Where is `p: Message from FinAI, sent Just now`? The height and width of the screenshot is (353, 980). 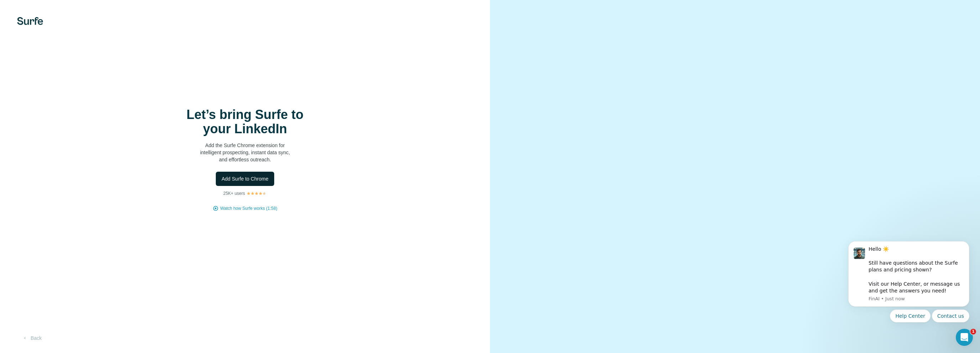 p: Message from FinAI, sent Just now is located at coordinates (79, 81).